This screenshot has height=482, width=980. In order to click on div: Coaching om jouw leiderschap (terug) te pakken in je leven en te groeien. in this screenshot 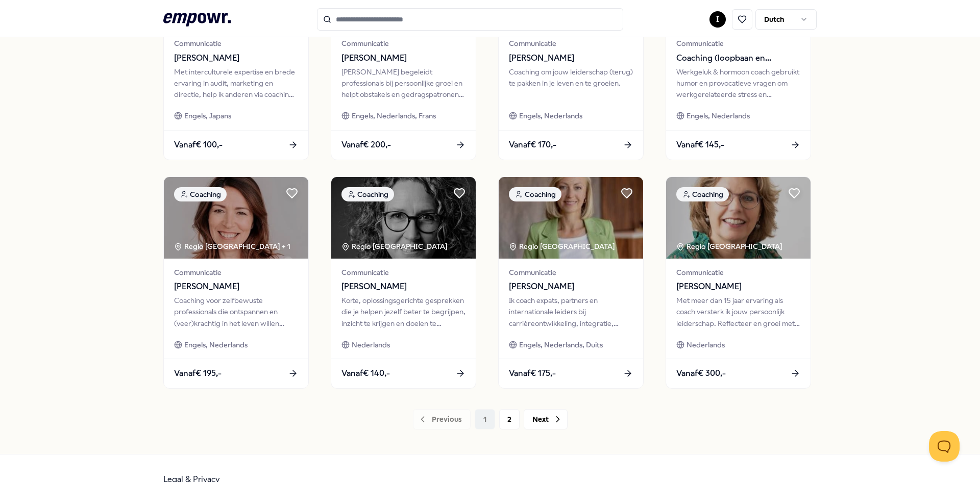, I will do `click(571, 83)`.